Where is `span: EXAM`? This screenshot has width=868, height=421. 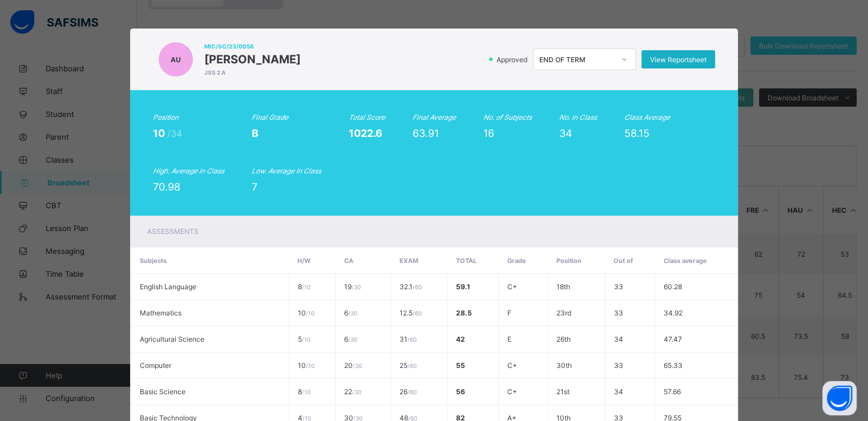
span: EXAM is located at coordinates (408, 260).